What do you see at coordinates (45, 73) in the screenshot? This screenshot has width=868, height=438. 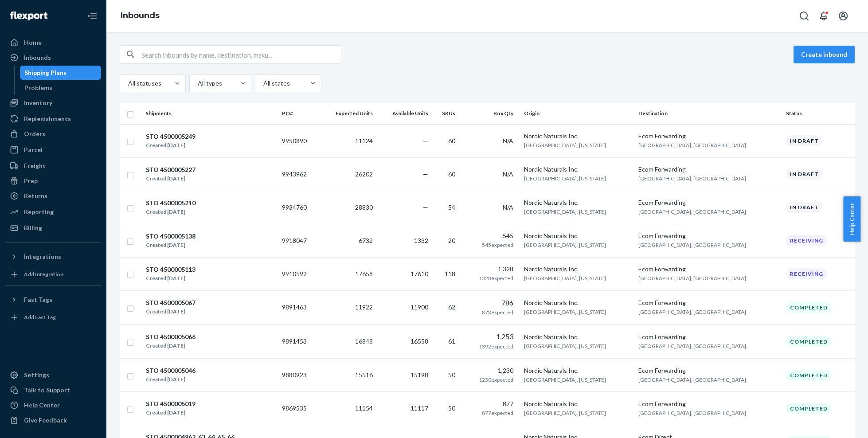 I see `div: Shipping Plans` at bounding box center [45, 73].